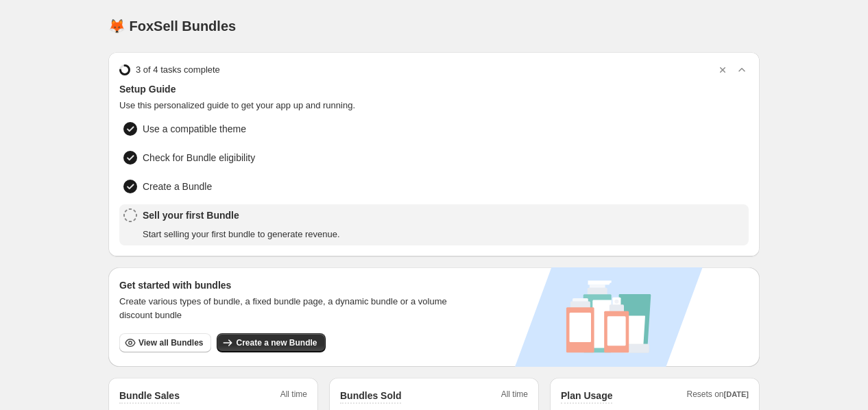 The image size is (868, 410). I want to click on h3: Get started with bundles, so click(290, 286).